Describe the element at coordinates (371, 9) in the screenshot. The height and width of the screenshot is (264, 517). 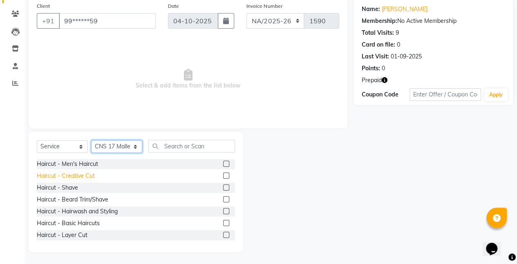
I see `div: Name:` at that location.